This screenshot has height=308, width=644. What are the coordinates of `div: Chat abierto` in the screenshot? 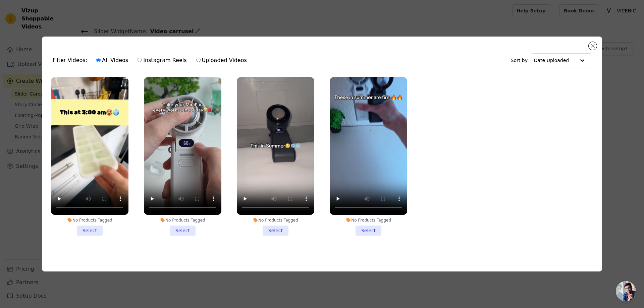 It's located at (626, 291).